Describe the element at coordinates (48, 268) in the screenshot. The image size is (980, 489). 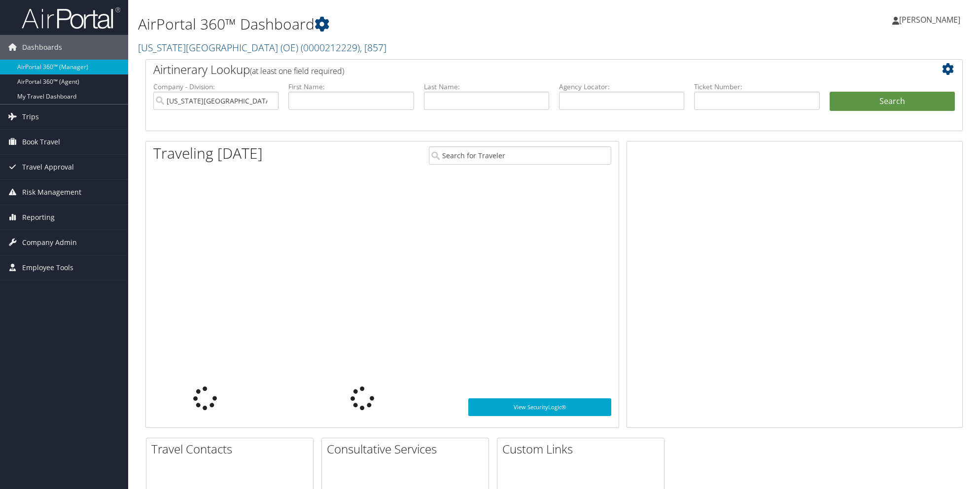
I see `span: Employee Tools` at that location.